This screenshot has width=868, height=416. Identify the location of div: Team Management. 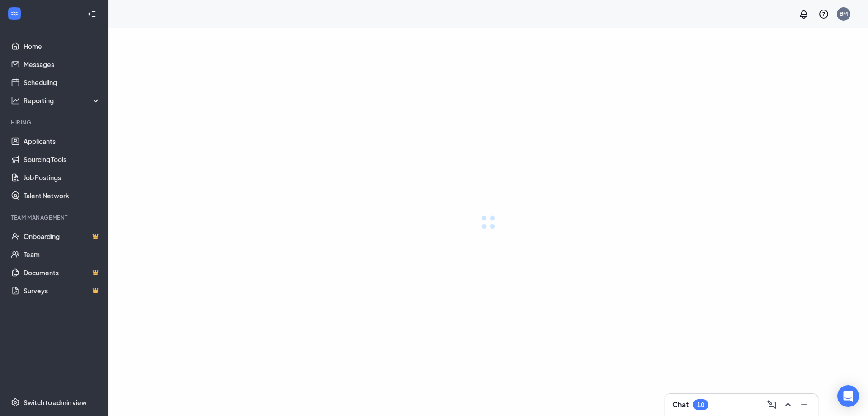
(55, 217).